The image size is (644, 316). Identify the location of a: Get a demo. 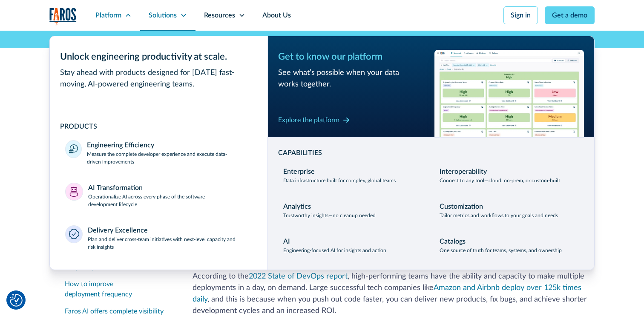
(569, 16).